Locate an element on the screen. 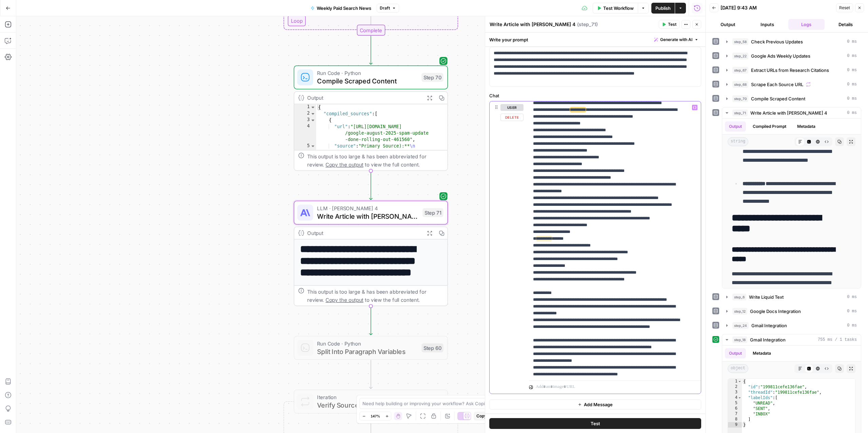 Image resolution: width=868 pixels, height=433 pixels. button: Draft is located at coordinates (388, 8).